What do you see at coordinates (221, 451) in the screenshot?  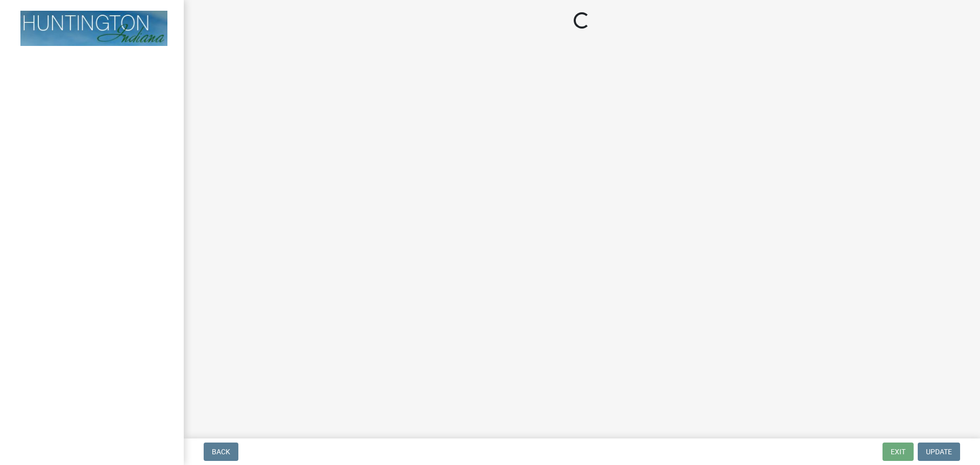 I see `span: Back` at bounding box center [221, 451].